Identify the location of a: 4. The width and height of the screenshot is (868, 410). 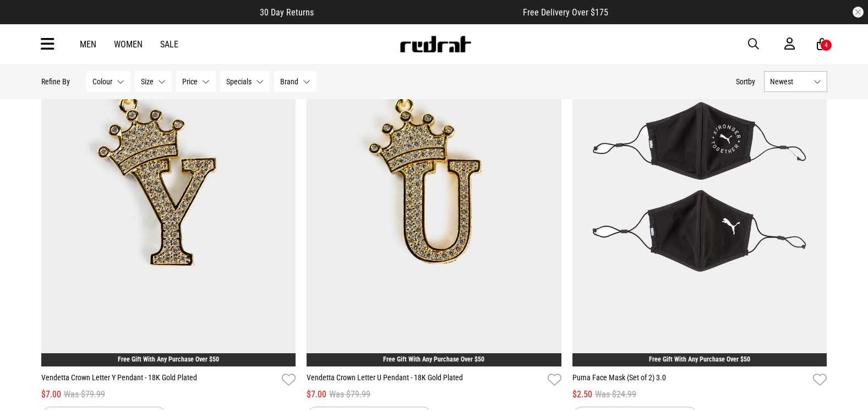
(822, 44).